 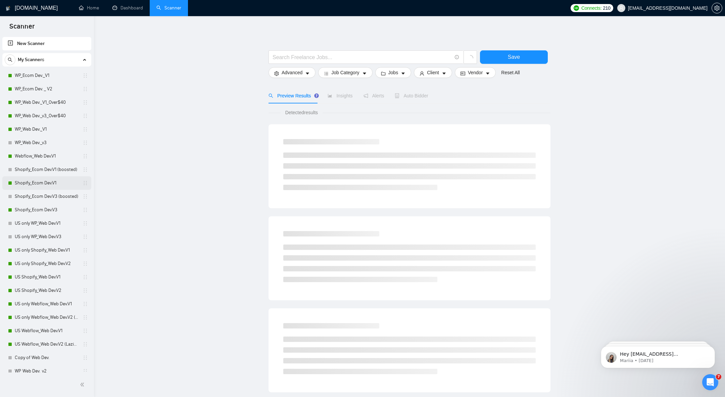 What do you see at coordinates (457, 57) in the screenshot?
I see `span: info-circle` at bounding box center [457, 57].